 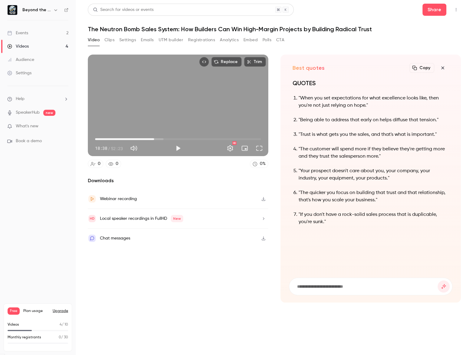 I want to click on button: UTM builder, so click(x=171, y=40).